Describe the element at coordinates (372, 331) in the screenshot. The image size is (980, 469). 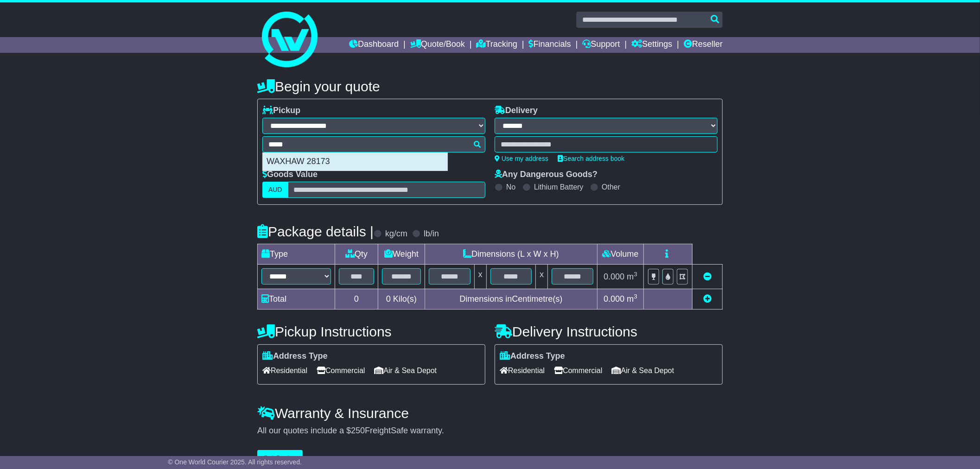
I see `h4: Pickup Instructions` at that location.